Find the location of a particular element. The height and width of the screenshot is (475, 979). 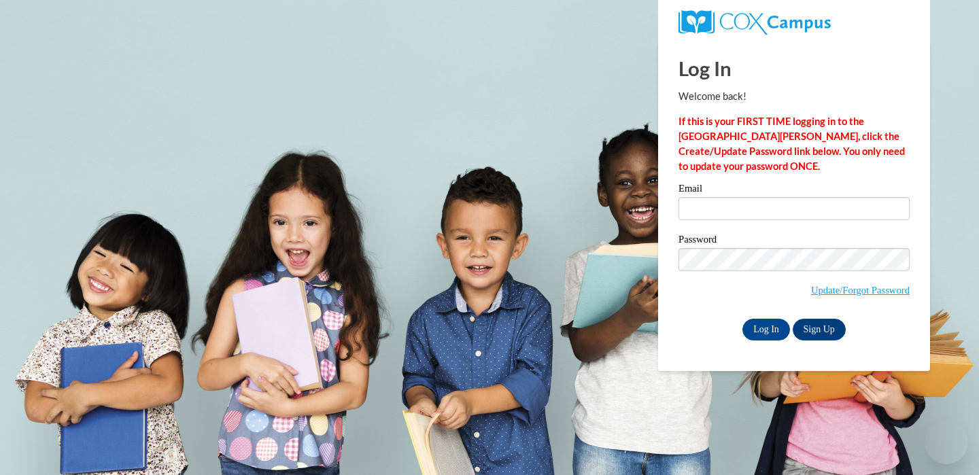

label: Email is located at coordinates (794, 190).